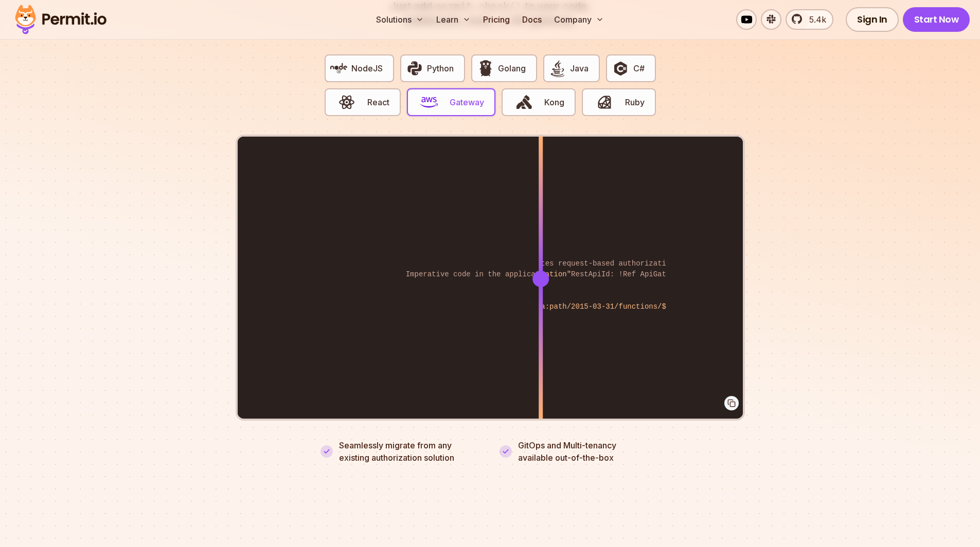  I want to click on img: Permit logo, so click(61, 19).